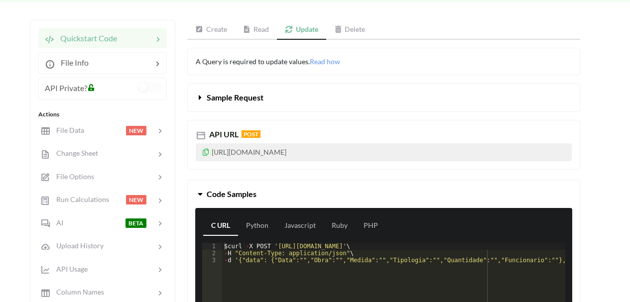 This screenshot has height=302, width=630. I want to click on span: Read how, so click(325, 61).